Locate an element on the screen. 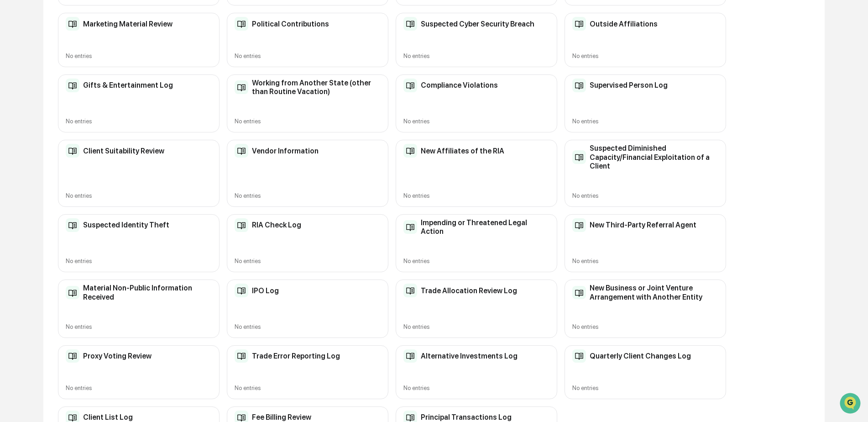 This screenshot has height=422, width=868. p: How can we help? is located at coordinates (88, 26).